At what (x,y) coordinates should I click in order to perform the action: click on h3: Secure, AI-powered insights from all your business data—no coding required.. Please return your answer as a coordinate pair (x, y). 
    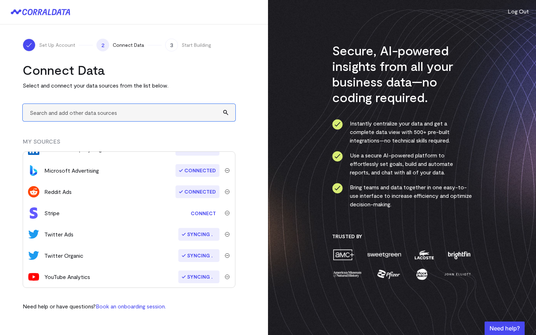
    Looking at the image, I should click on (402, 74).